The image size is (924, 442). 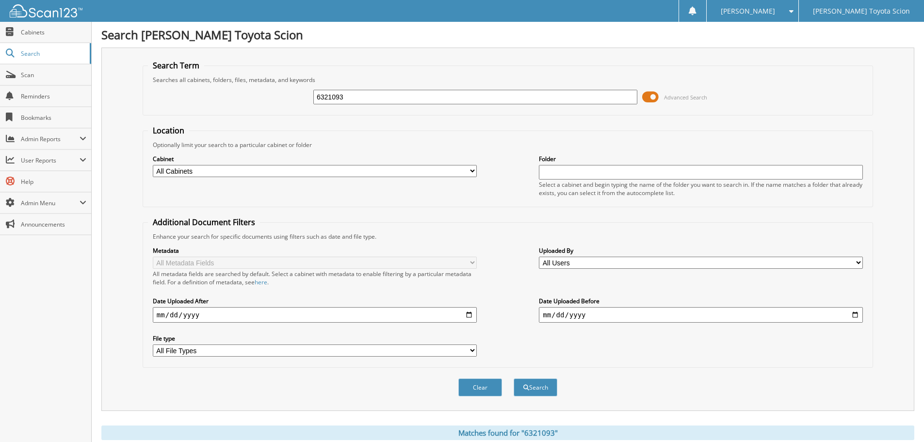 I want to click on input: end, so click(x=701, y=315).